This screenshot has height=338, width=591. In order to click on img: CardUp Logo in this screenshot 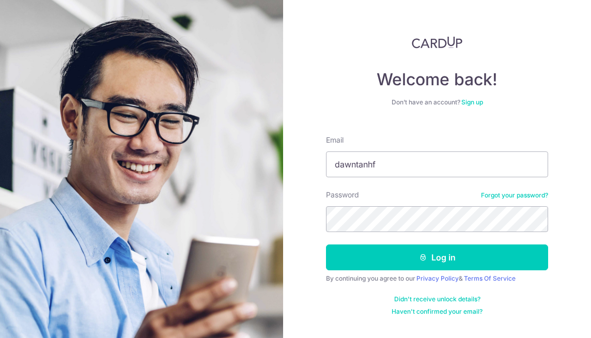, I will do `click(437, 42)`.